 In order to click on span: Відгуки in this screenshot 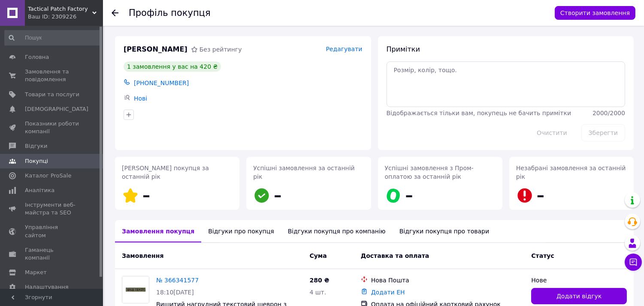, I will do `click(36, 146)`.